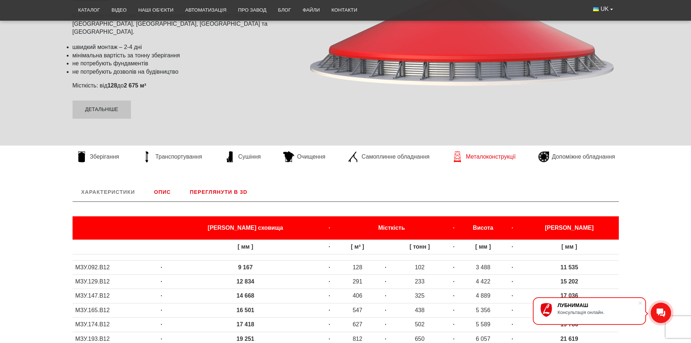  What do you see at coordinates (395, 157) in the screenshot?
I see `span: Самоплинне обладнання` at bounding box center [395, 157].